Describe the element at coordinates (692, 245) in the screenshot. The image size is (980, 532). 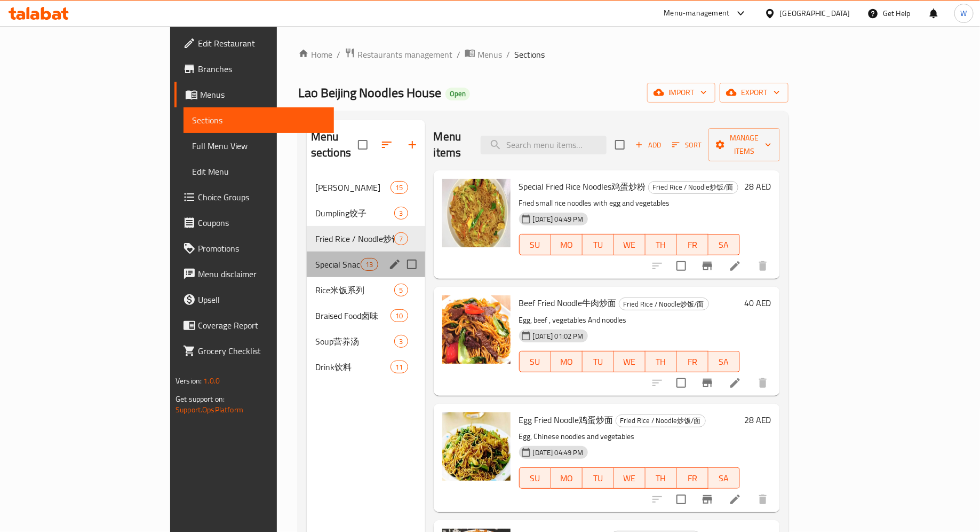
I see `button: FR` at that location.